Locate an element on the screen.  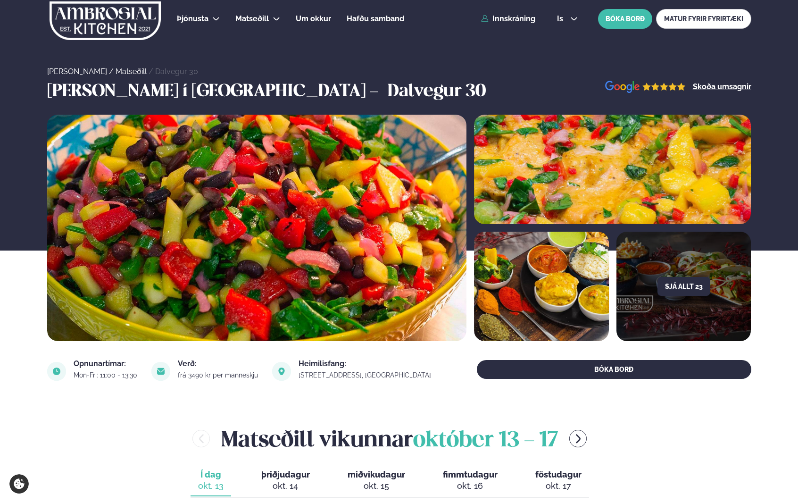
span: Um okkur is located at coordinates (313, 18).